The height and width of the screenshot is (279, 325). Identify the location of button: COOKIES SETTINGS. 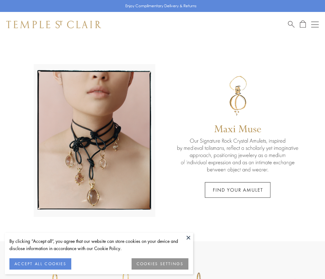
(160, 264).